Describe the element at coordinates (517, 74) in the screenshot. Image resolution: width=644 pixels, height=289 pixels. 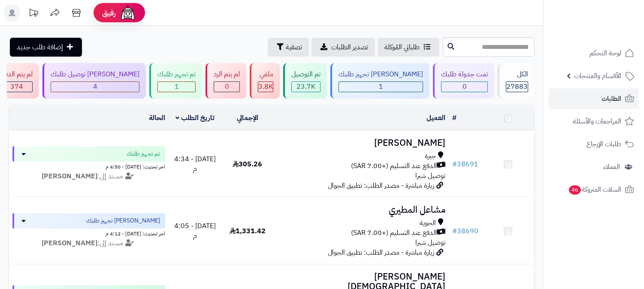
I see `div: الكل` at that location.